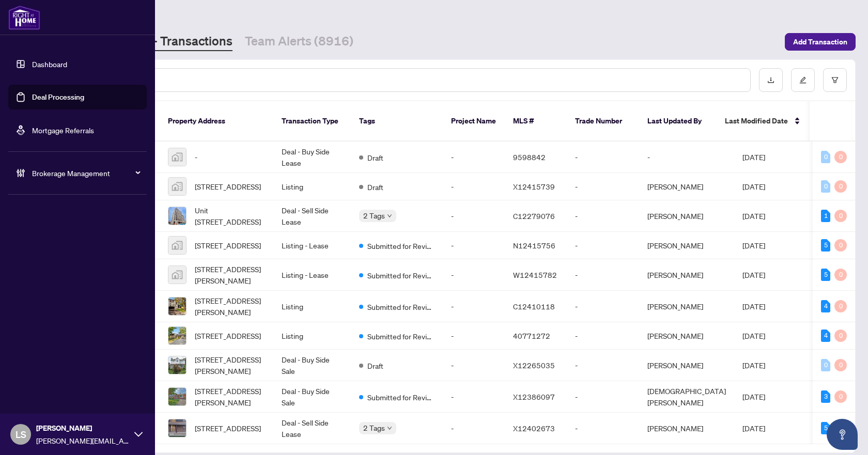 The image size is (868, 455). What do you see at coordinates (534, 245) in the screenshot?
I see `span: N12415756` at bounding box center [534, 245].